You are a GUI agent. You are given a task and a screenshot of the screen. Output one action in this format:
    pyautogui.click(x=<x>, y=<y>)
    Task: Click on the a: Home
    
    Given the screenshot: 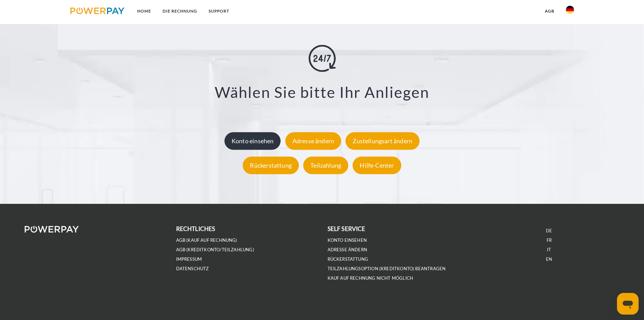 What is the action you would take?
    pyautogui.click(x=144, y=11)
    